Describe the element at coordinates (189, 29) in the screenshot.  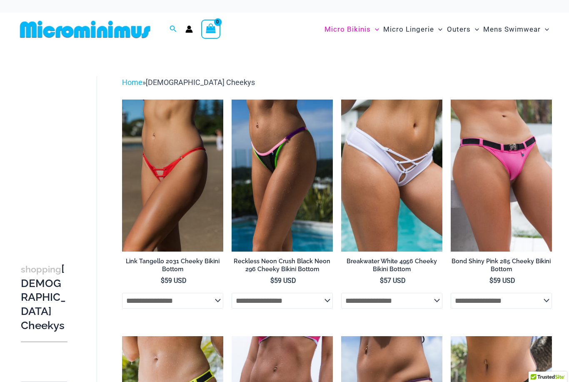
I see `a: Account icon link` at that location.